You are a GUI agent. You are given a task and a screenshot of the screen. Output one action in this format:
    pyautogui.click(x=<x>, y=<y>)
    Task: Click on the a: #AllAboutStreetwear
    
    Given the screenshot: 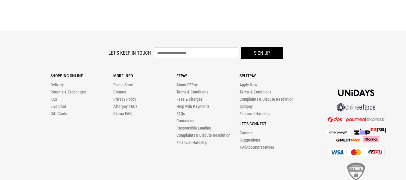 What is the action you would take?
    pyautogui.click(x=256, y=147)
    